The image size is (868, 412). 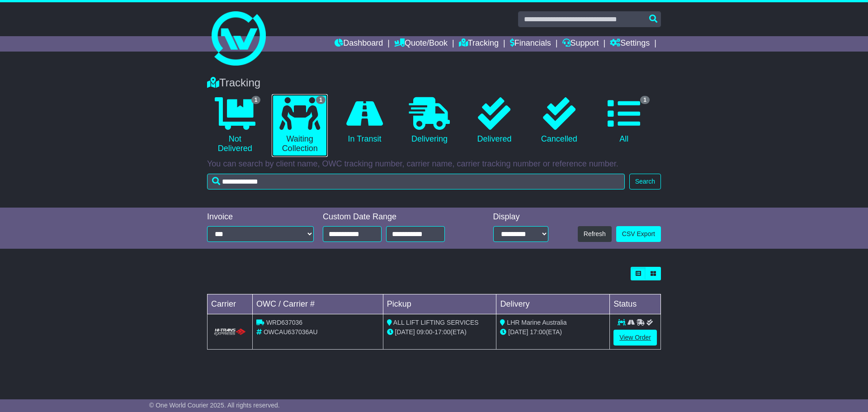 I want to click on div: Custom Date Range, so click(x=395, y=217).